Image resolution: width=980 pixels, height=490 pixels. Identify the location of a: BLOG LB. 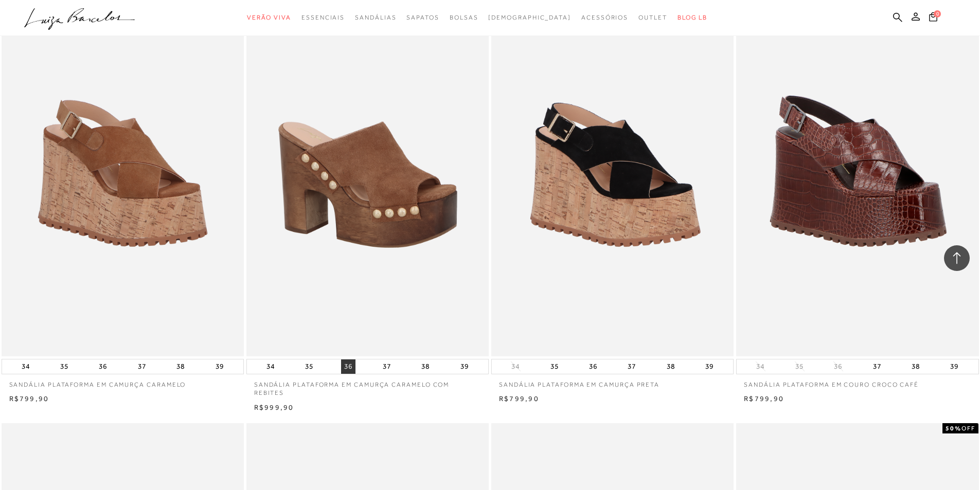
(692, 17).